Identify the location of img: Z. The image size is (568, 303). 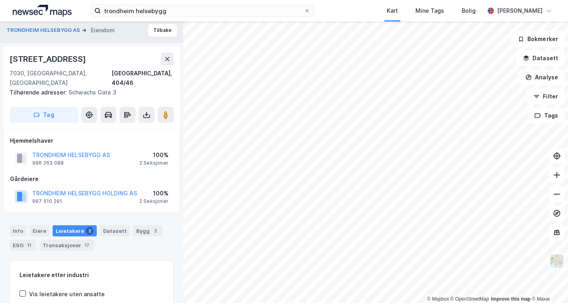
(557, 261).